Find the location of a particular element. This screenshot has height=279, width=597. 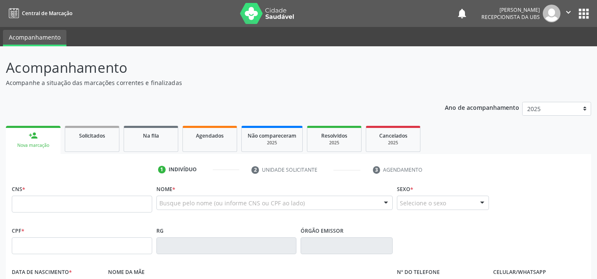

label: Celular/WhatsApp is located at coordinates (520, 272).